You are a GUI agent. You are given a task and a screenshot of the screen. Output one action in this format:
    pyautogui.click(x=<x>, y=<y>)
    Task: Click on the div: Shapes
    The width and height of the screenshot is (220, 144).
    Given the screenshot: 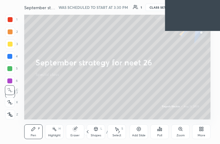 What is the action you would take?
    pyautogui.click(x=96, y=135)
    